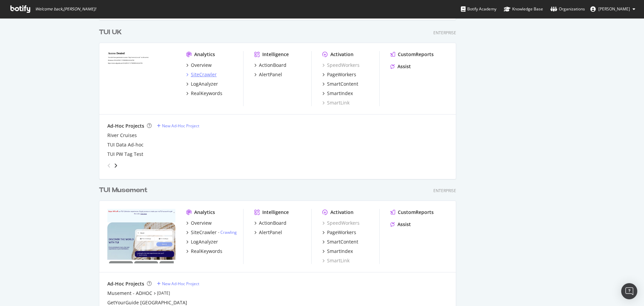 This screenshot has height=306, width=644. I want to click on img: musement.com, so click(141, 236).